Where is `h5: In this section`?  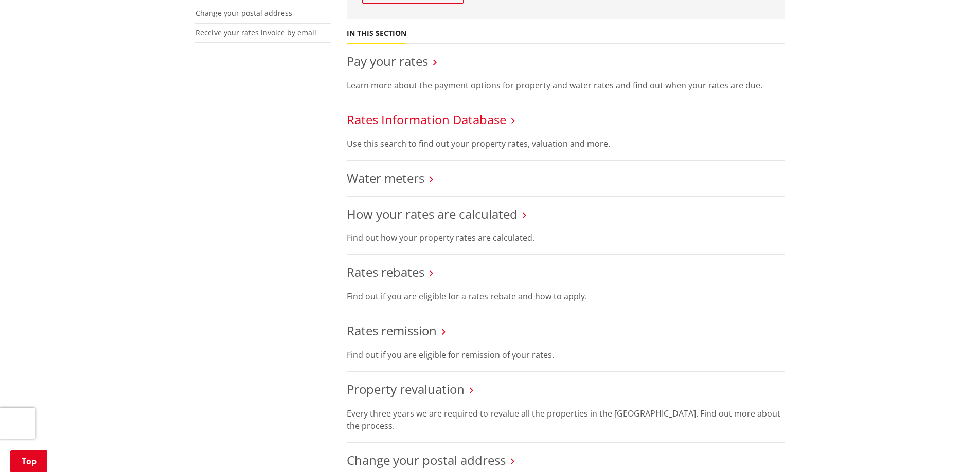
h5: In this section is located at coordinates (376, 33).